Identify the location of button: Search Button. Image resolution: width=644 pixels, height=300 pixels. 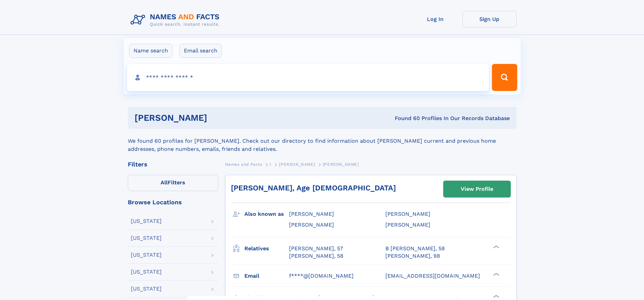
(505, 77).